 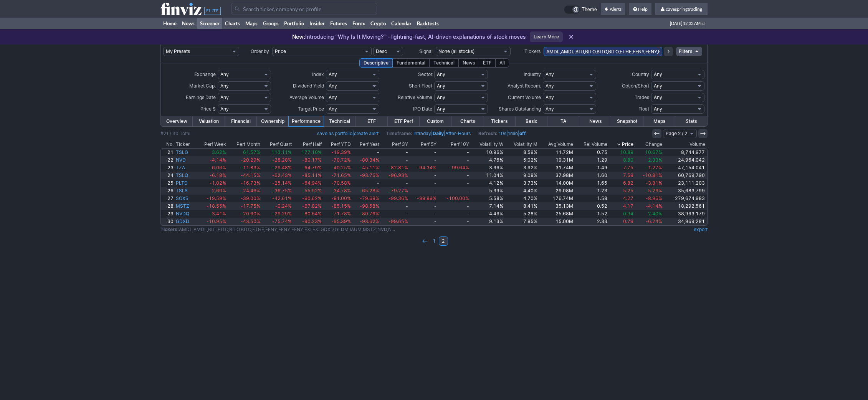 What do you see at coordinates (523, 133) in the screenshot?
I see `a: off` at bounding box center [523, 133].